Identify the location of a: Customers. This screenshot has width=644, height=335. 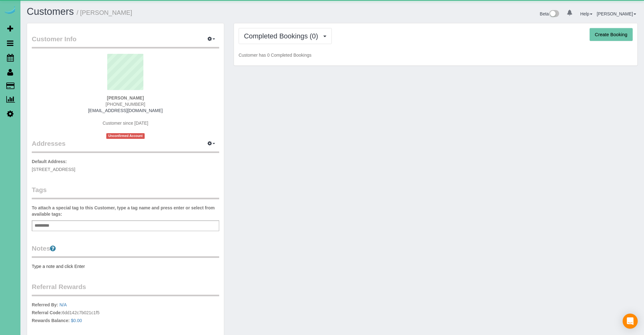
(50, 11).